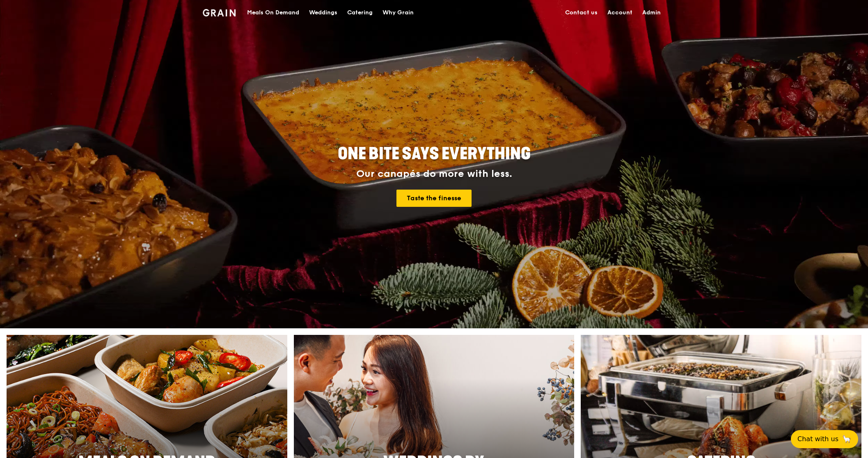  Describe the element at coordinates (651, 12) in the screenshot. I see `a: Admin` at that location.